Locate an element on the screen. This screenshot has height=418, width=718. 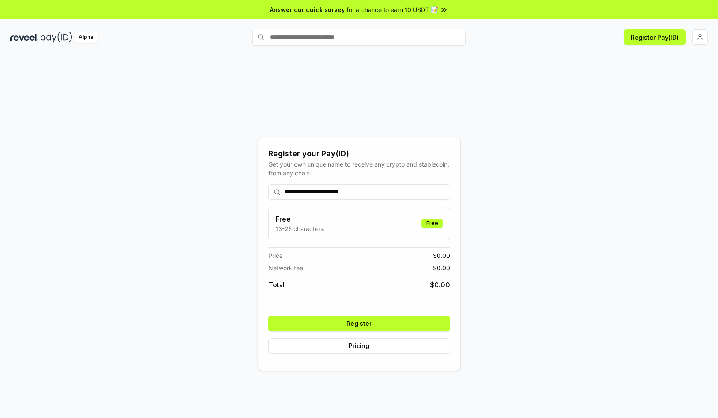
img: reveel_dark is located at coordinates (24, 37).